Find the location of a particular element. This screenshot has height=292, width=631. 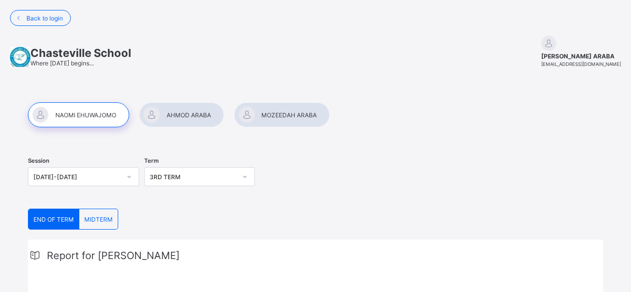

span: Term is located at coordinates (151, 161).